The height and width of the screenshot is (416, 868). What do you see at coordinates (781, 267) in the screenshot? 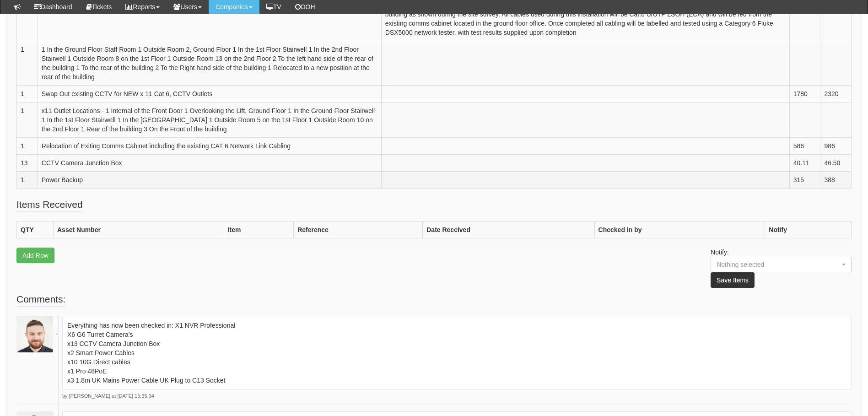
I see `p: Notify:` at bounding box center [781, 267].